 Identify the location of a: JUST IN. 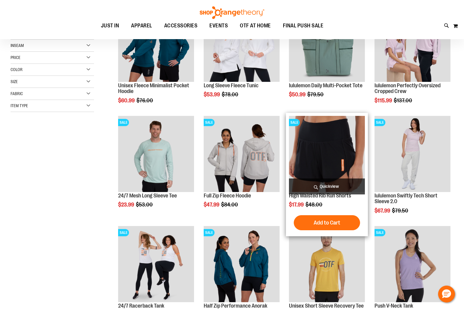
(110, 26).